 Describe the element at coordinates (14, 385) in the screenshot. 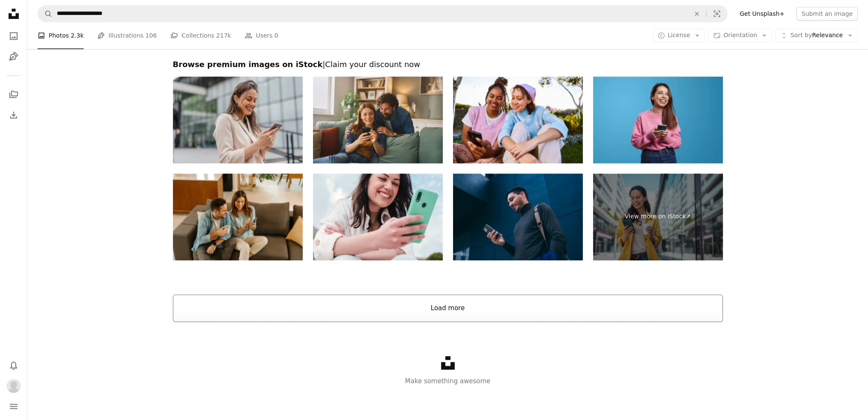

I see `button: Profile` at that location.